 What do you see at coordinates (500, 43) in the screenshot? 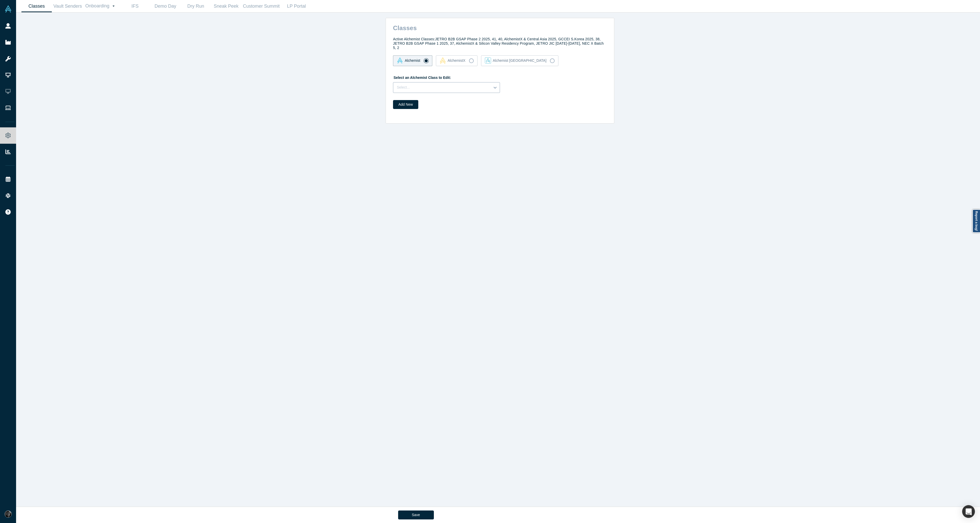
I see `h4: Active Alchemist Classes: JETRO B2B GSAP Phase 2 2025, 41, 40, AlchemistX & Central Asia 2025, GC...` at bounding box center [500, 43].